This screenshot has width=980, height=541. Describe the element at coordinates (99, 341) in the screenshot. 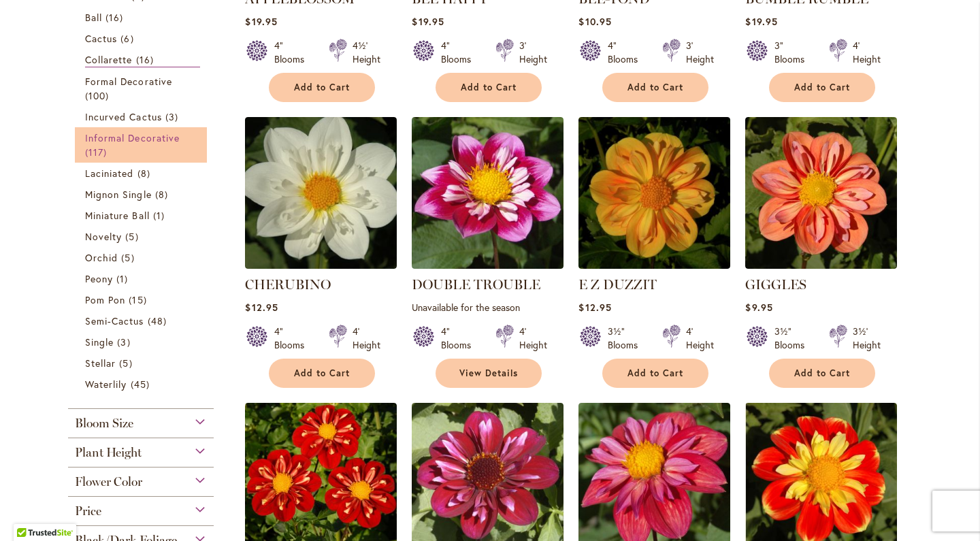

I see `span: Single` at that location.